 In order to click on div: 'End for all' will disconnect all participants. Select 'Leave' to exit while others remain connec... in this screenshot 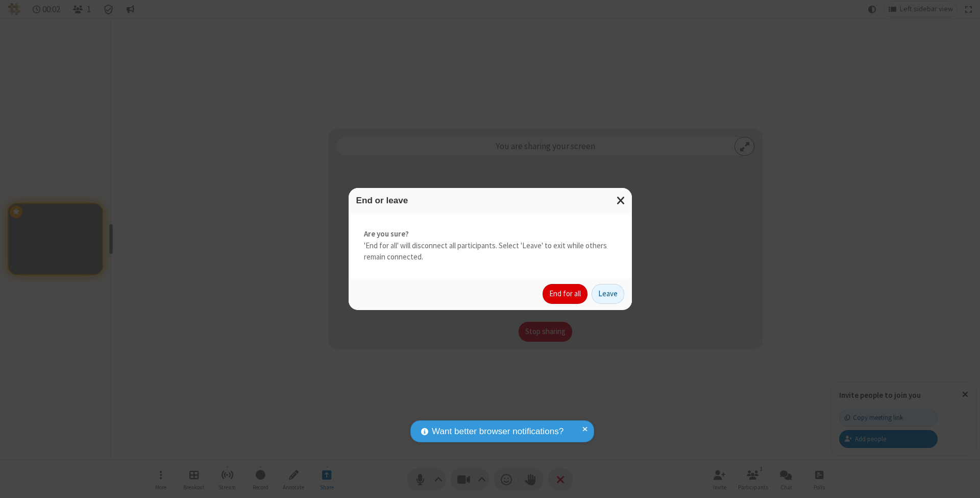, I will do `click(490, 245)`.